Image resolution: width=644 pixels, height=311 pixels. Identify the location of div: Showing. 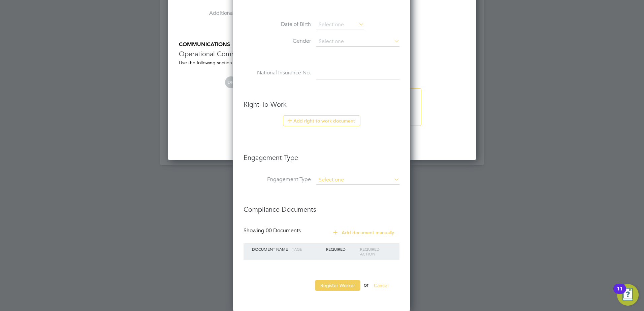
(273, 231).